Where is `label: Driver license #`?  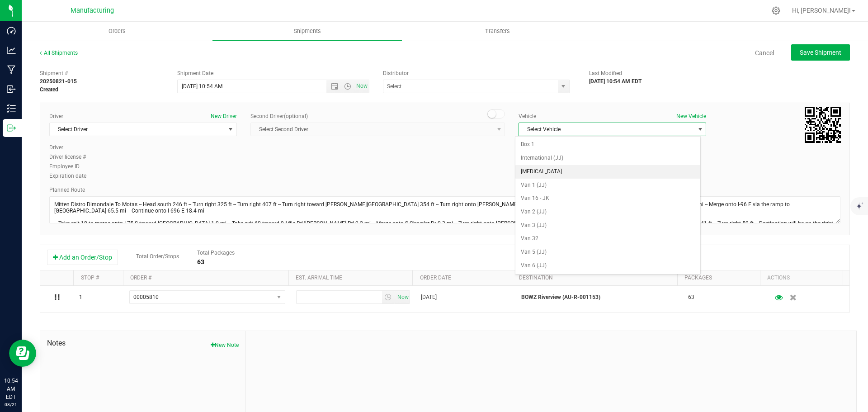 label: Driver license # is located at coordinates (72, 157).